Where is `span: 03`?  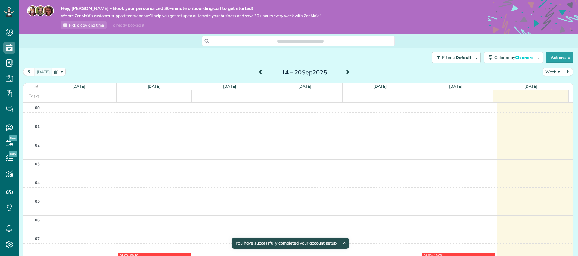 span: 03 is located at coordinates (37, 163).